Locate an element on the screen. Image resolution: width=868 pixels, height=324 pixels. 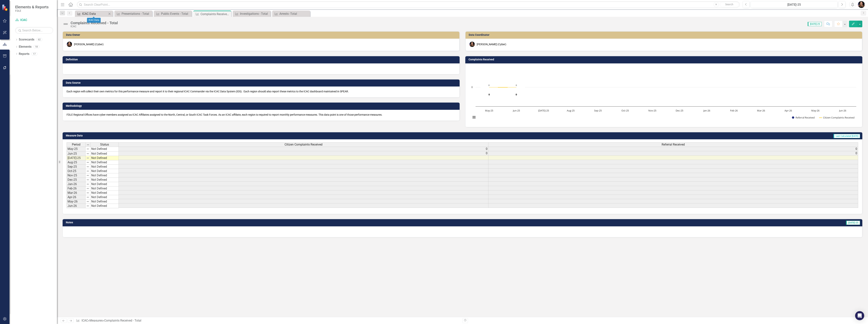
text: Apr-26 is located at coordinates (788, 111).